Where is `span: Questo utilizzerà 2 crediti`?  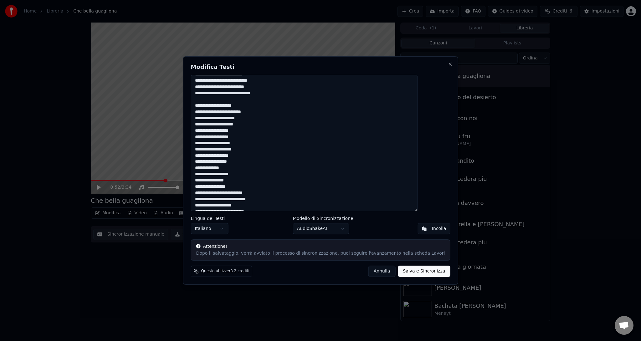 span: Questo utilizzerà 2 crediti is located at coordinates (225, 271).